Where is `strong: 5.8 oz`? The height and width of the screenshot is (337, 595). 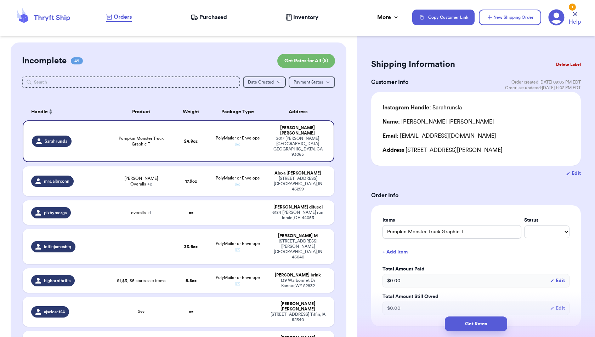 strong: 5.8 oz is located at coordinates (191, 281).